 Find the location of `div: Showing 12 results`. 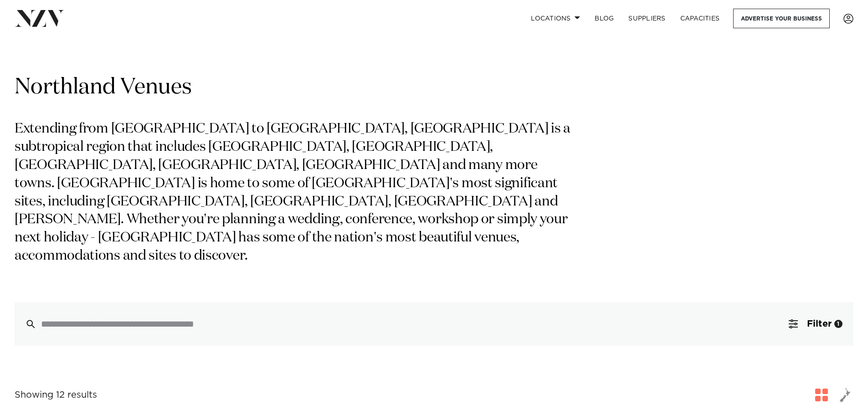

div: Showing 12 results is located at coordinates (56, 395).